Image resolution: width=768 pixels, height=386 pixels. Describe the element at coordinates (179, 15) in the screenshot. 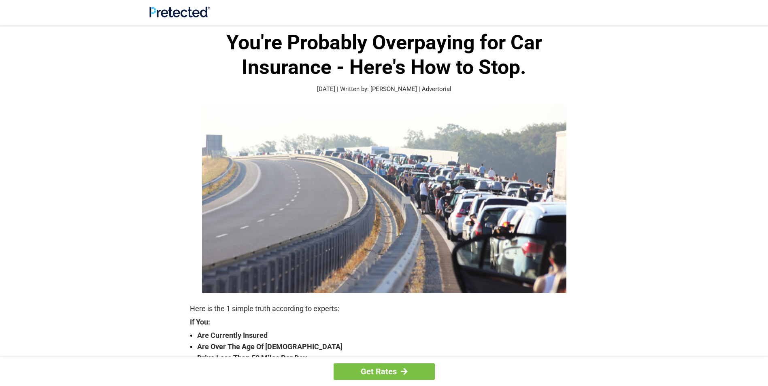

I see `a: Site Logo` at that location.